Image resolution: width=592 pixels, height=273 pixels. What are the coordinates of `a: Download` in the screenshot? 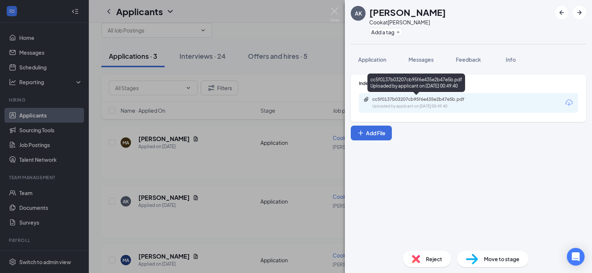 It's located at (569, 103).